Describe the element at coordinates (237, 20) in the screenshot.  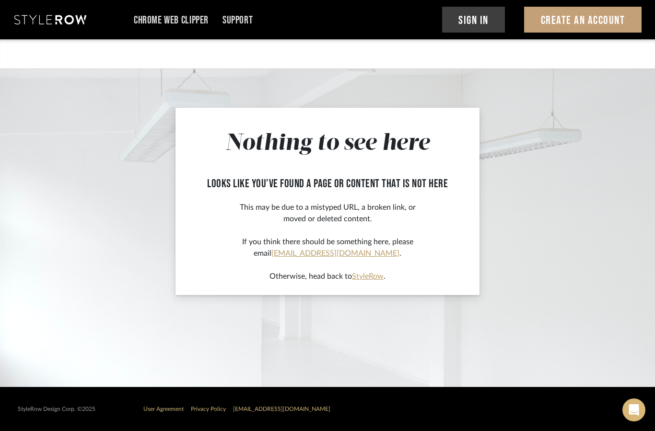
I see `a: Support` at that location.